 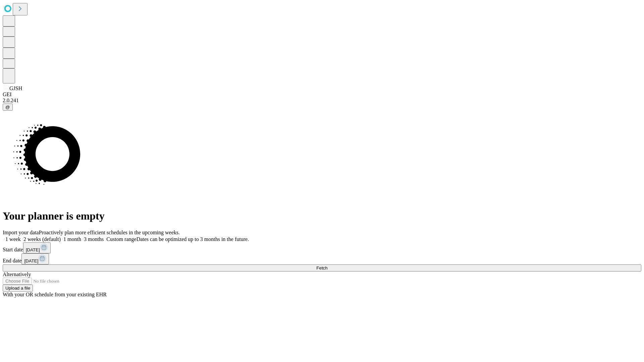 I want to click on span: Dates can be optimized up to 3 months in the future., so click(x=192, y=239).